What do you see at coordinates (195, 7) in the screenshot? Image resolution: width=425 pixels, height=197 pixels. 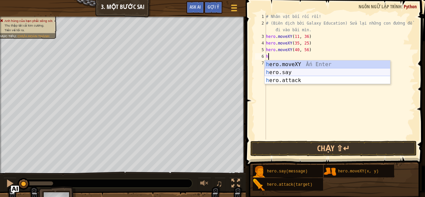 I see `span: Ask AI` at bounding box center [195, 7].